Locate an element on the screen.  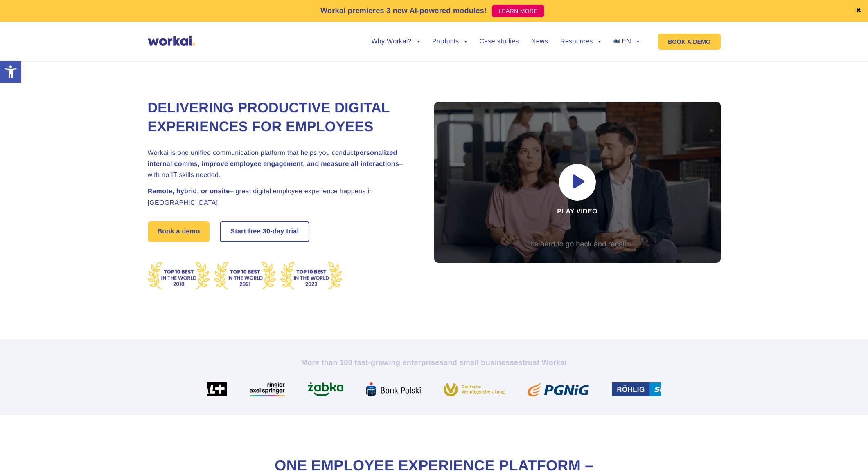
a: LEARN MORE is located at coordinates (518, 11).